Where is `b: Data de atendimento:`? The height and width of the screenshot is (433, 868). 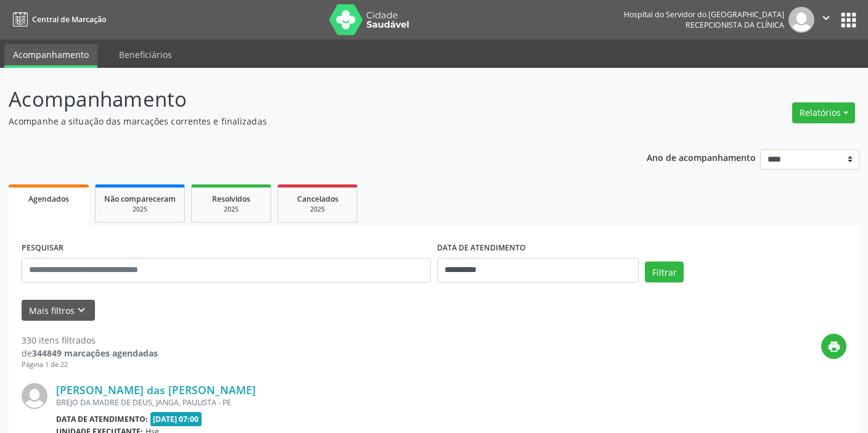 b: Data de atendimento: is located at coordinates (102, 419).